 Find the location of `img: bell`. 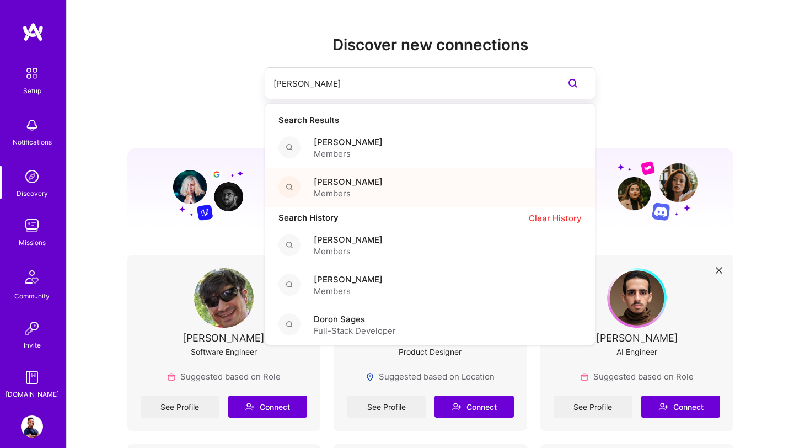

img: bell is located at coordinates (32, 125).